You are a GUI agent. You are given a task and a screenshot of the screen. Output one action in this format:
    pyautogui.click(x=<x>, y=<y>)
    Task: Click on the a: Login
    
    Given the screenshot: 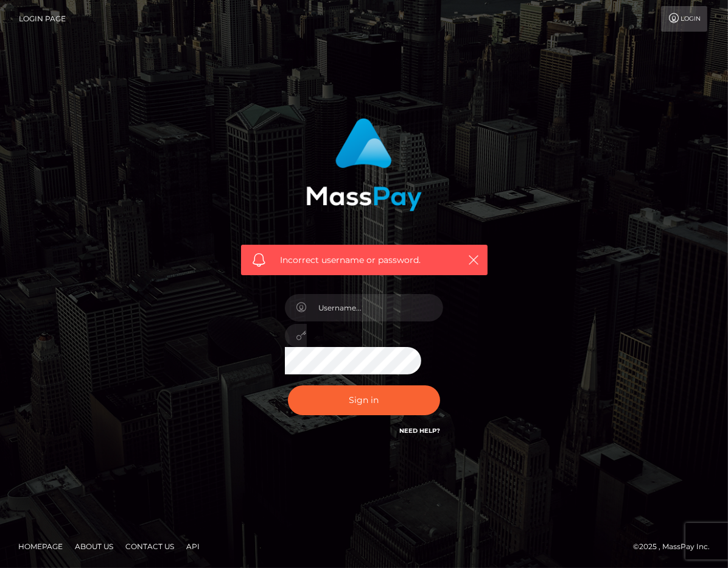 What is the action you would take?
    pyautogui.click(x=684, y=19)
    